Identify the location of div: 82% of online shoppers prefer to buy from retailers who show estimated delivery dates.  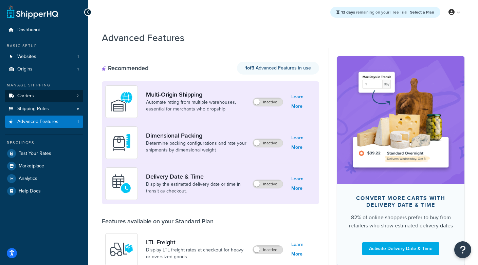
(400, 222).